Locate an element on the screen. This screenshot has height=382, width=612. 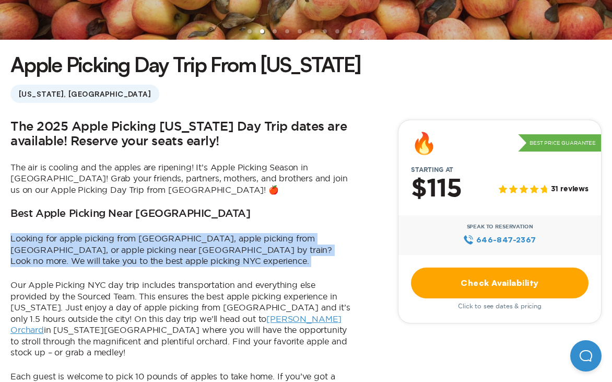
span: Speak to Reservation is located at coordinates (500, 227).